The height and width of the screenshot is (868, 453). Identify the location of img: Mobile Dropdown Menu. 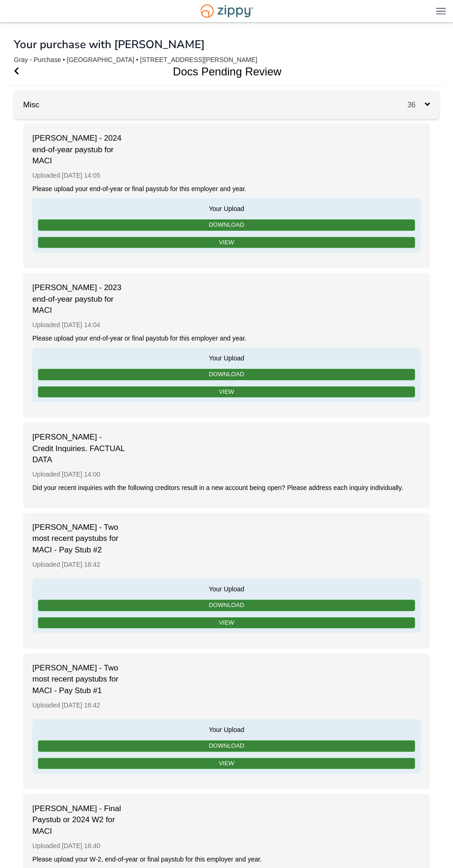
(441, 10).